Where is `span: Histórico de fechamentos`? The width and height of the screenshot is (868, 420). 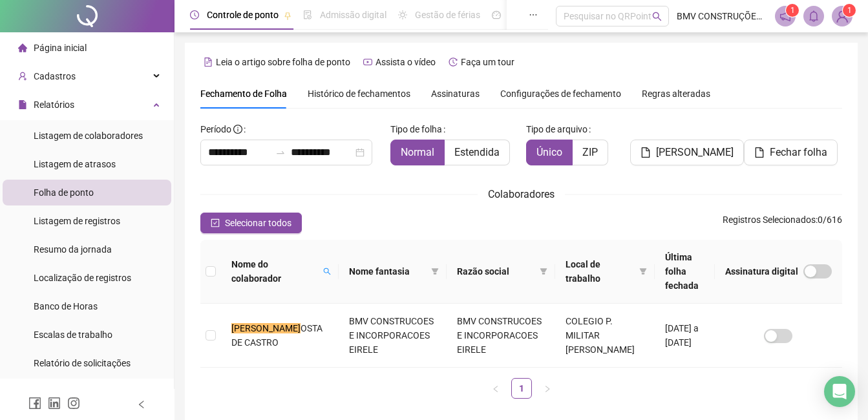 span: Histórico de fechamentos is located at coordinates (359, 93).